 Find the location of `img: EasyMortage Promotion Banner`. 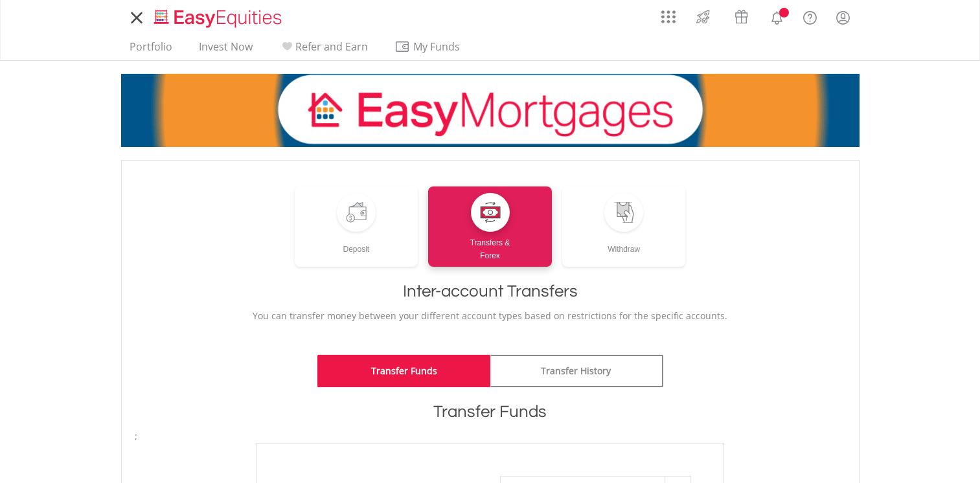

img: EasyMortage Promotion Banner is located at coordinates (490, 110).